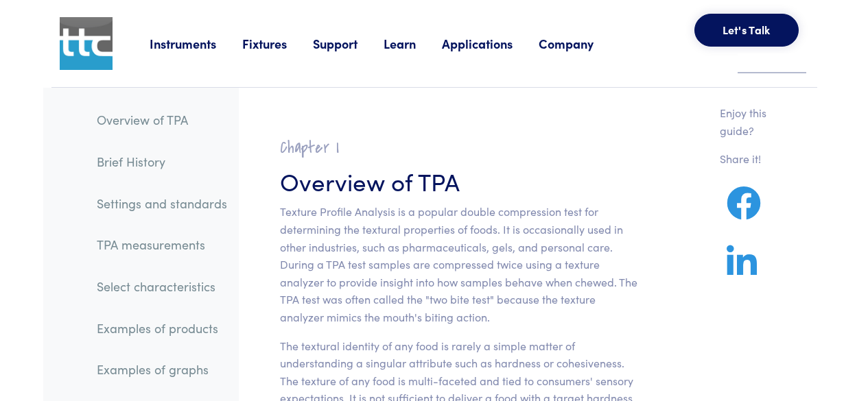 Image resolution: width=868 pixels, height=401 pixels. I want to click on a: Examples of graphs, so click(162, 370).